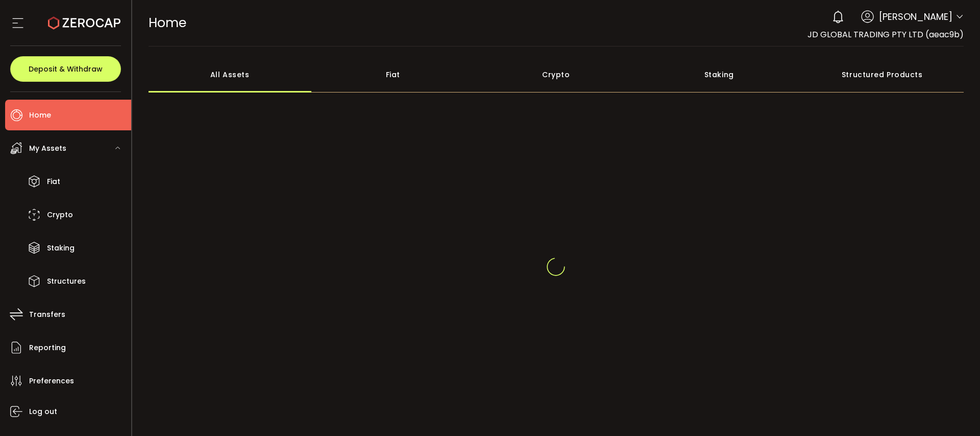 This screenshot has width=980, height=436. Describe the element at coordinates (230, 74) in the screenshot. I see `div: All Assets` at that location.